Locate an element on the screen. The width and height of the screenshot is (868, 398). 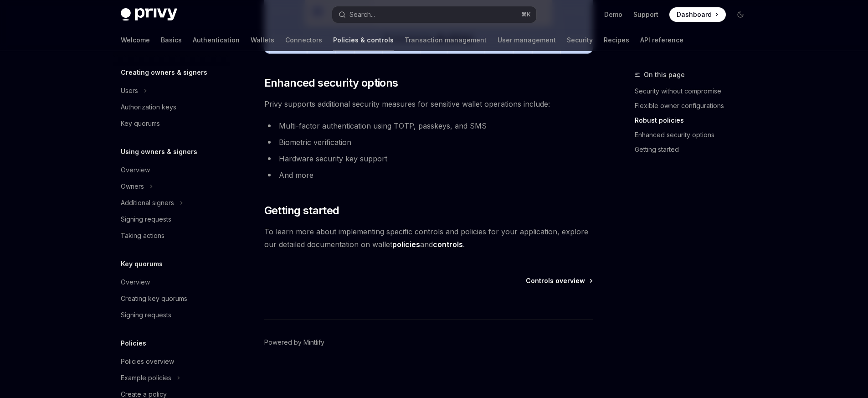
a: Recipes is located at coordinates (616, 40).